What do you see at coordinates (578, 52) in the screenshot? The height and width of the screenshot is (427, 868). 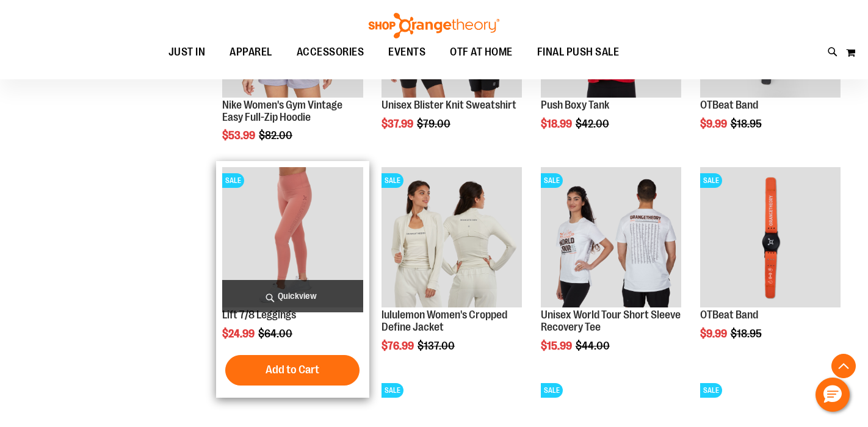 I see `a: FINAL PUSH SALE` at bounding box center [578, 52].